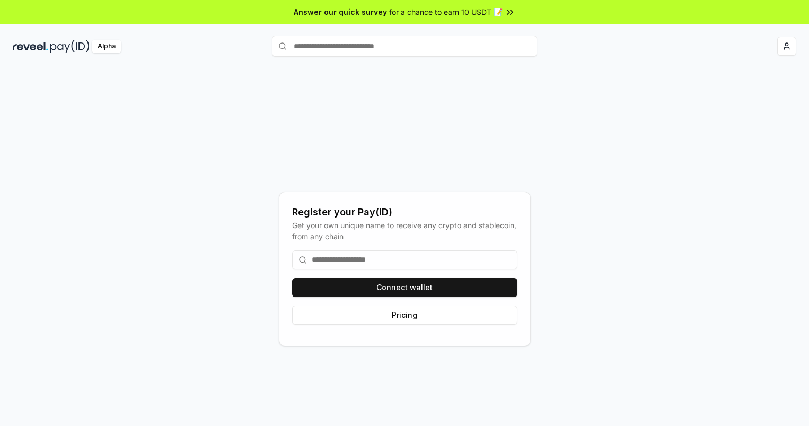 This screenshot has width=809, height=426. I want to click on img: reveel_dark, so click(30, 46).